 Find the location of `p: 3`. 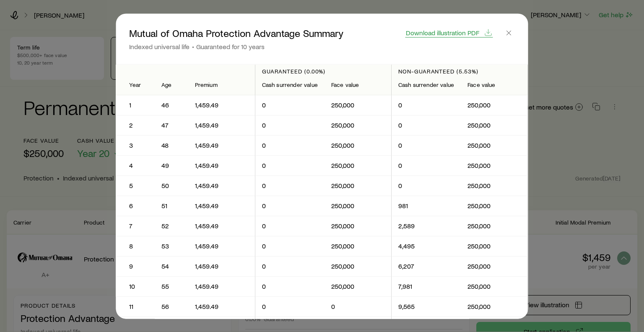

p: 3 is located at coordinates (135, 145).